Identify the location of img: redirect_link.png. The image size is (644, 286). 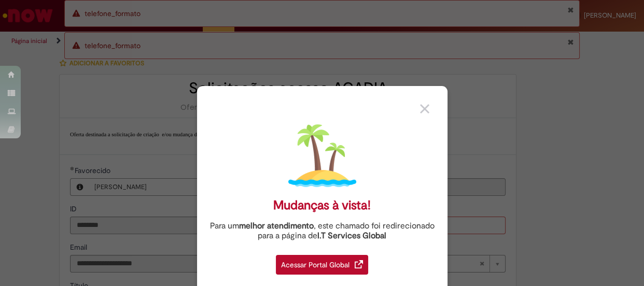
(359, 264).